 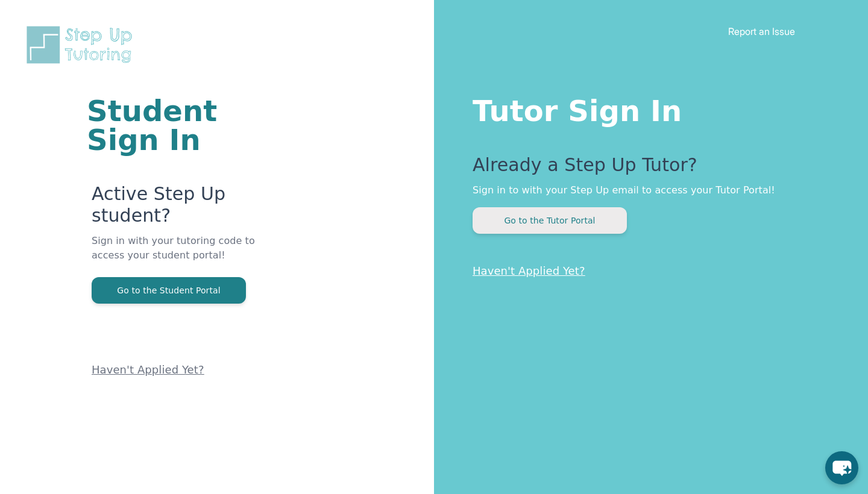 What do you see at coordinates (646, 190) in the screenshot?
I see `p: Sign in to with your Step Up email to access your Tutor Portal!` at bounding box center [646, 190].